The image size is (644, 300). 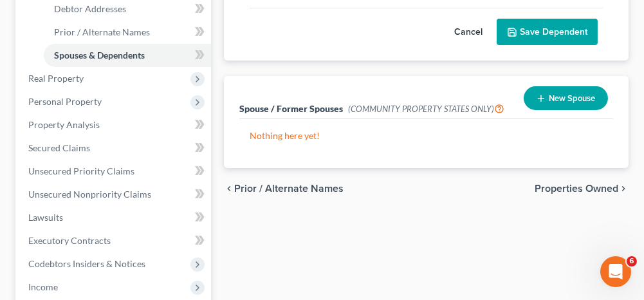 What do you see at coordinates (46, 217) in the screenshot?
I see `span: Lawsuits` at bounding box center [46, 217].